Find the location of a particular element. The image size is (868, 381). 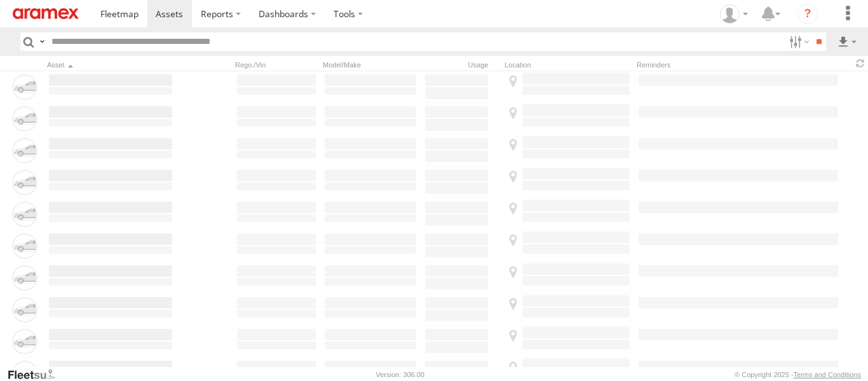

div: Version: 306.00 is located at coordinates (400, 375).